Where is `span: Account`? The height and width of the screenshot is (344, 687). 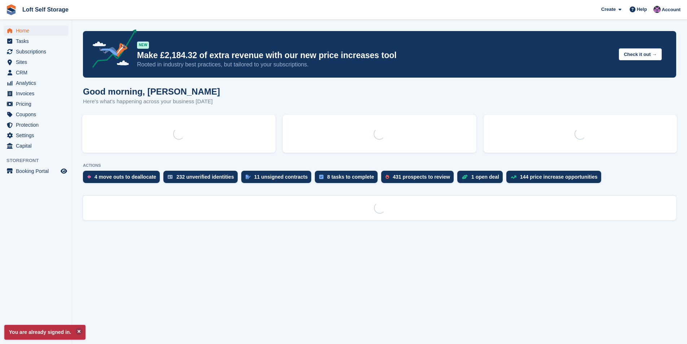 span: Account is located at coordinates (671, 10).